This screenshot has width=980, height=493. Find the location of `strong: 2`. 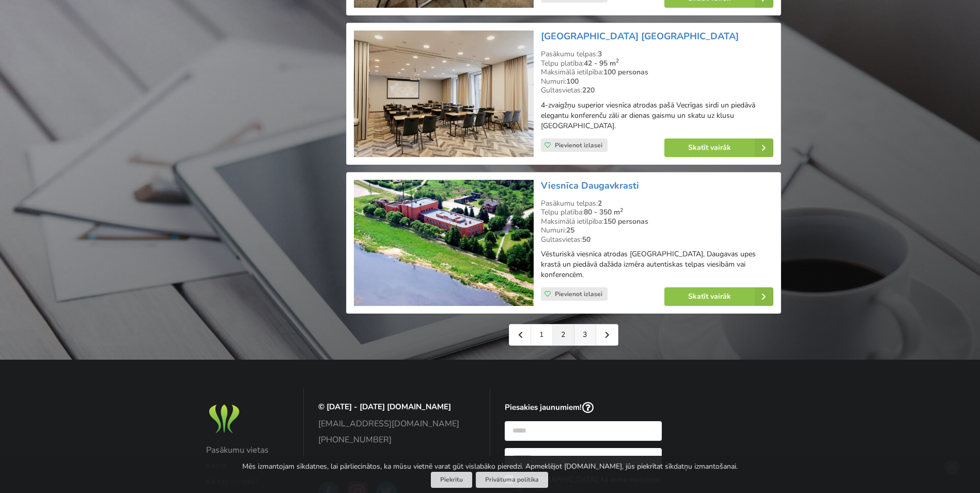

strong: 2 is located at coordinates (600, 203).